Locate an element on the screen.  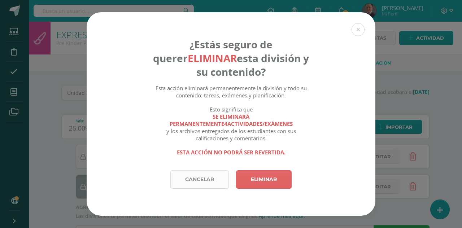
span: 4 is located at coordinates (225, 124).